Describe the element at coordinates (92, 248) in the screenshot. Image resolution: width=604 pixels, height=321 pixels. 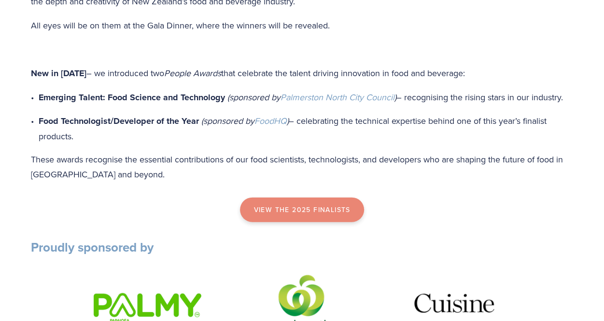
I see `strong: Proudly sponsored by` at that location.